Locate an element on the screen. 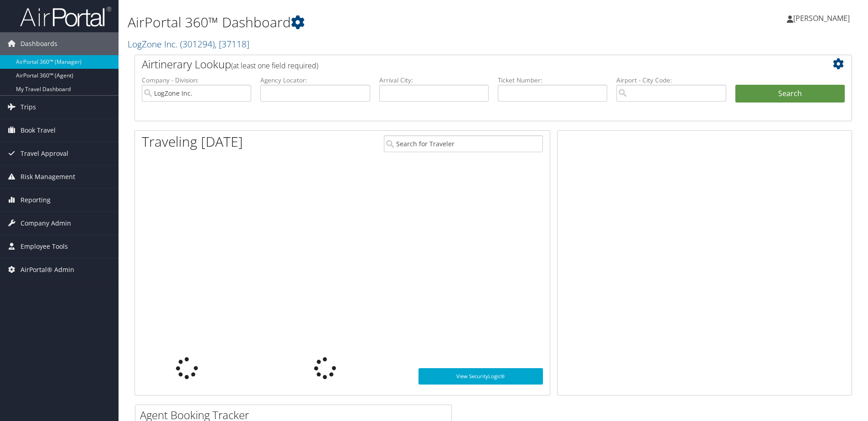 Image resolution: width=868 pixels, height=421 pixels. span: ( 301294 ) is located at coordinates (197, 44).